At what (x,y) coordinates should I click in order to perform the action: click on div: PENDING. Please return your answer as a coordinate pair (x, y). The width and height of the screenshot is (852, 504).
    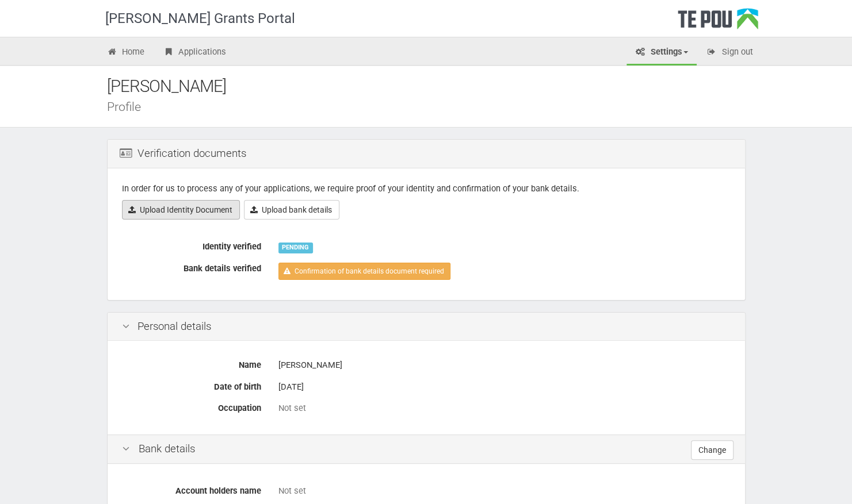
    Looking at the image, I should click on (296, 248).